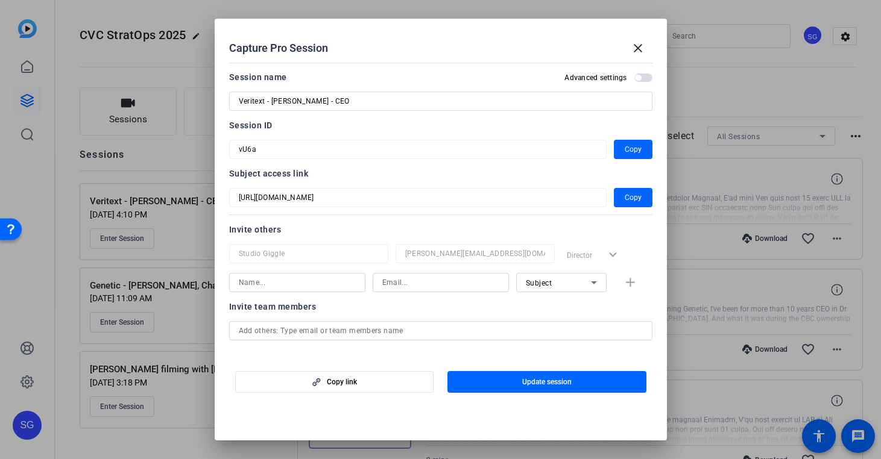 The width and height of the screenshot is (881, 459). Describe the element at coordinates (441, 230) in the screenshot. I see `div: Invite others` at that location.